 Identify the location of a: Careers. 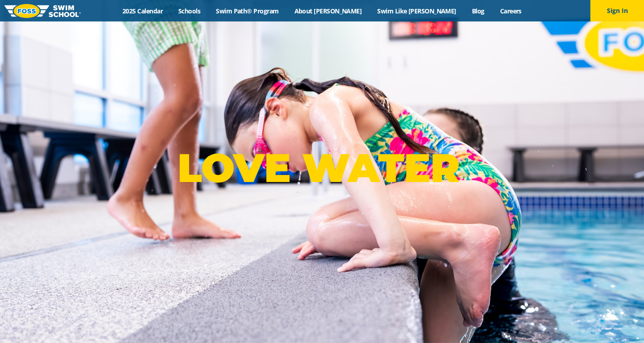
(510, 11).